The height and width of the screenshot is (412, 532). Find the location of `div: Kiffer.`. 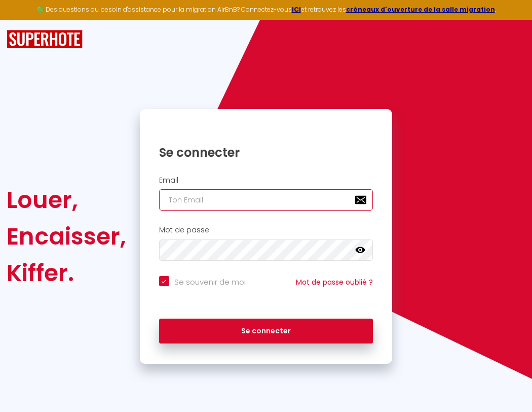

div: Kiffer. is located at coordinates (67, 273).